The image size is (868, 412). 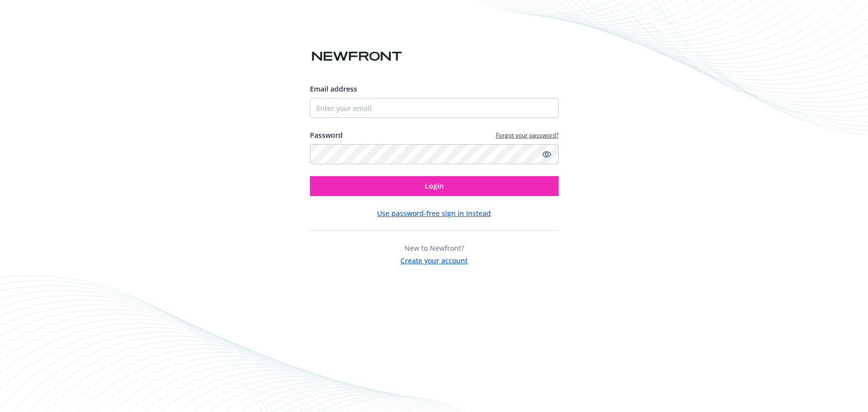 I want to click on button: Login, so click(x=434, y=186).